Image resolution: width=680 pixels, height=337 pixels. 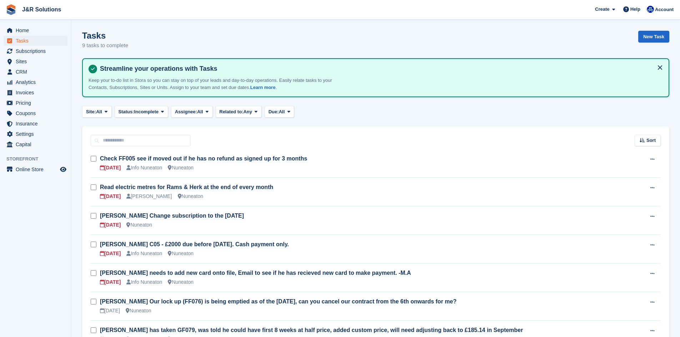 I want to click on span: Site:, so click(x=91, y=112).